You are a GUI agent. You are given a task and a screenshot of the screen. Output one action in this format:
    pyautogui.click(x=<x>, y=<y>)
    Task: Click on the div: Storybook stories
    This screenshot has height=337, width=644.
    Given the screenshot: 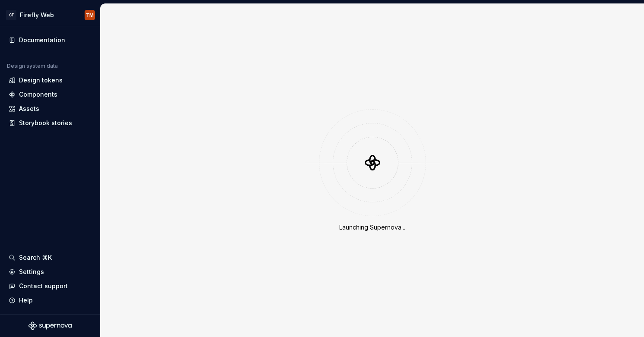 What is the action you would take?
    pyautogui.click(x=45, y=123)
    